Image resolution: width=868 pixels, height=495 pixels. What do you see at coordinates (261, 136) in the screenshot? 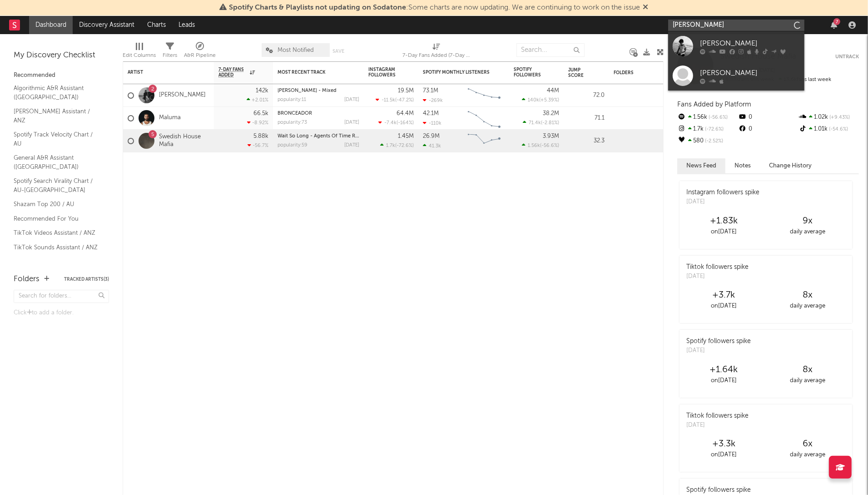
I see `div: 5.88k` at bounding box center [261, 136].